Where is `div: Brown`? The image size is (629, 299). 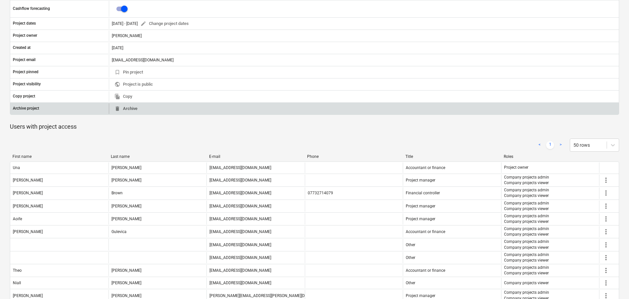
div: Brown is located at coordinates (117, 193).